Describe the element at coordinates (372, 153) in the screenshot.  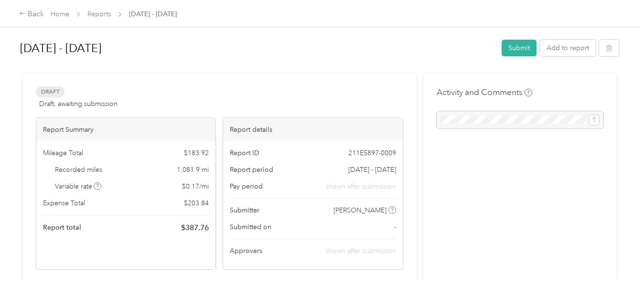
I see `span: 211E5897-0009` at that location.